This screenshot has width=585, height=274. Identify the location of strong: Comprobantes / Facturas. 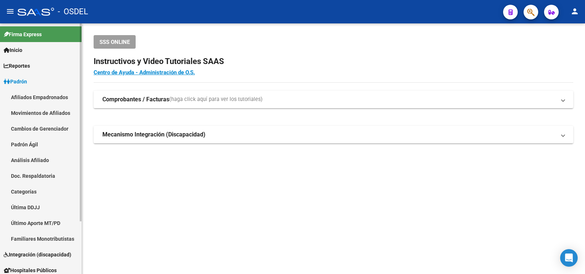
(136, 99).